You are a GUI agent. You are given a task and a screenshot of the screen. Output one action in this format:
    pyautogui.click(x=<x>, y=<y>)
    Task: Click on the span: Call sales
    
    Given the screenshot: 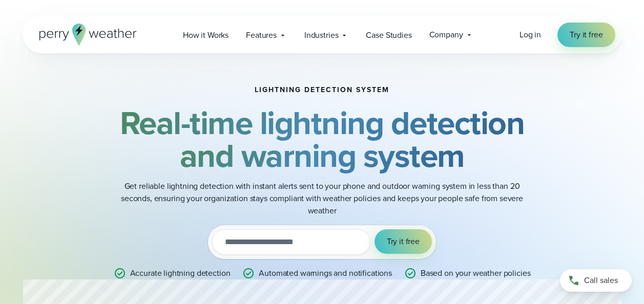 What is the action you would take?
    pyautogui.click(x=601, y=280)
    